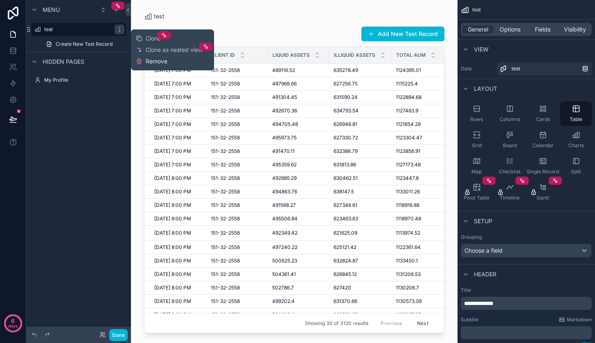 The height and width of the screenshot is (343, 595). I want to click on button: Remove, so click(151, 61).